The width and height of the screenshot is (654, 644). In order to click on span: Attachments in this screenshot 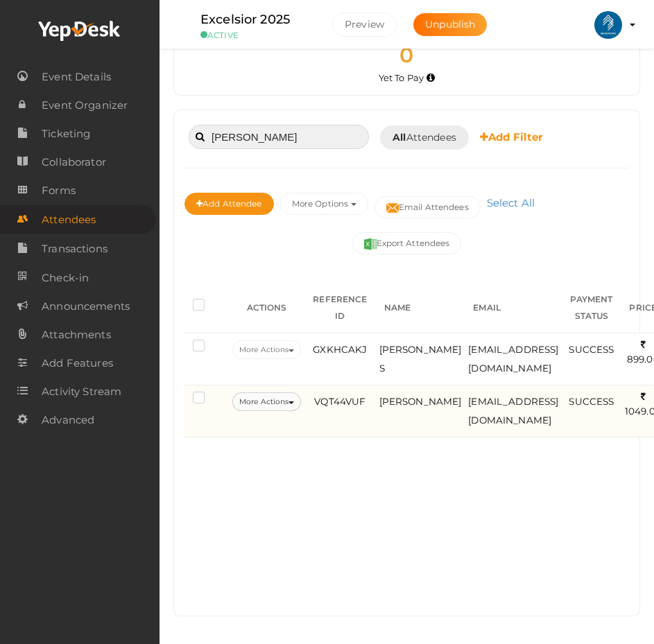, I will do `click(76, 335)`.